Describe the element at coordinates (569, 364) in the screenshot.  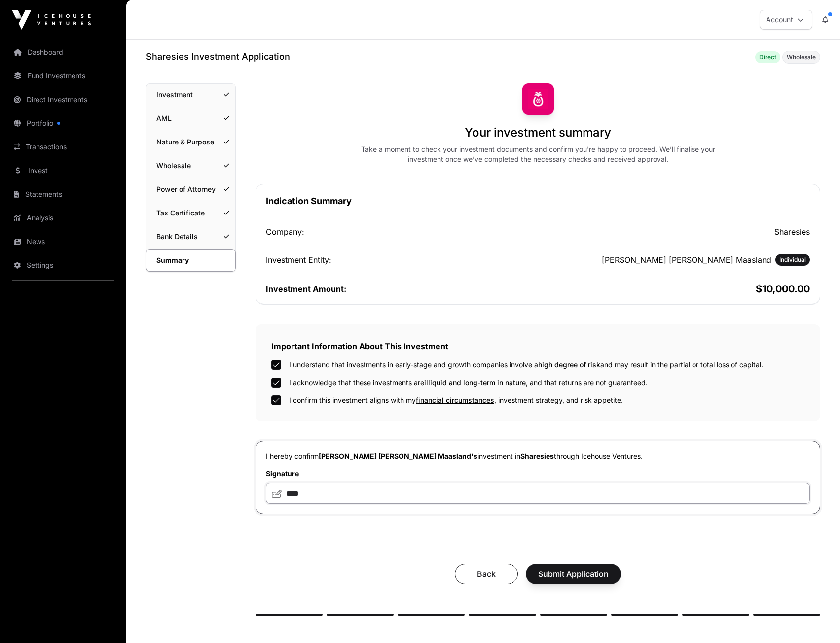
I see `span: high degree of risk` at that location.